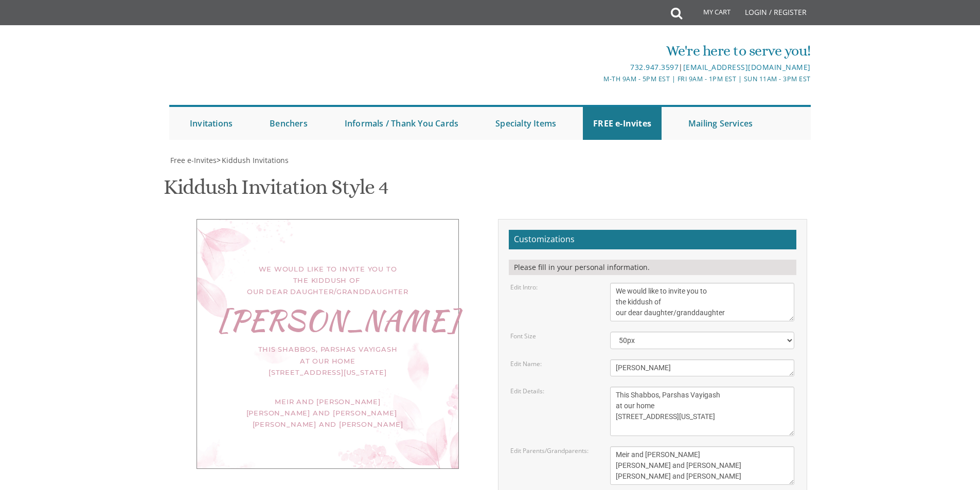 This screenshot has width=980, height=490. I want to click on a: My Cart, so click(709, 14).